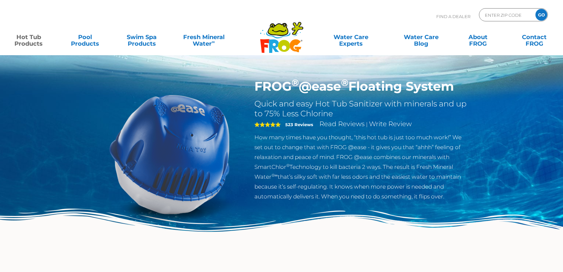 This screenshot has height=272, width=563. I want to click on h2: Quick and easy Hot Tub Sanitizer with minerals and up to 75% Less Chlorine, so click(362, 109).